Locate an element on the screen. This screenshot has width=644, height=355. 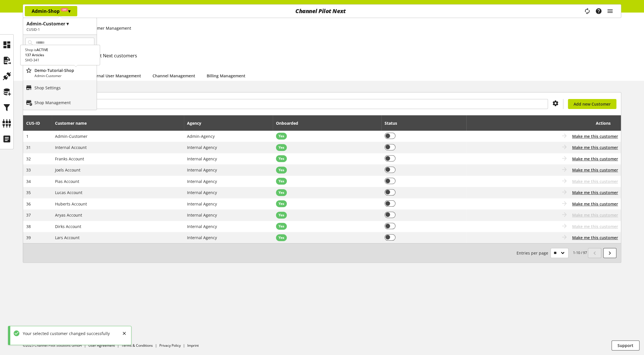
nav: main navigation is located at coordinates (322, 11).